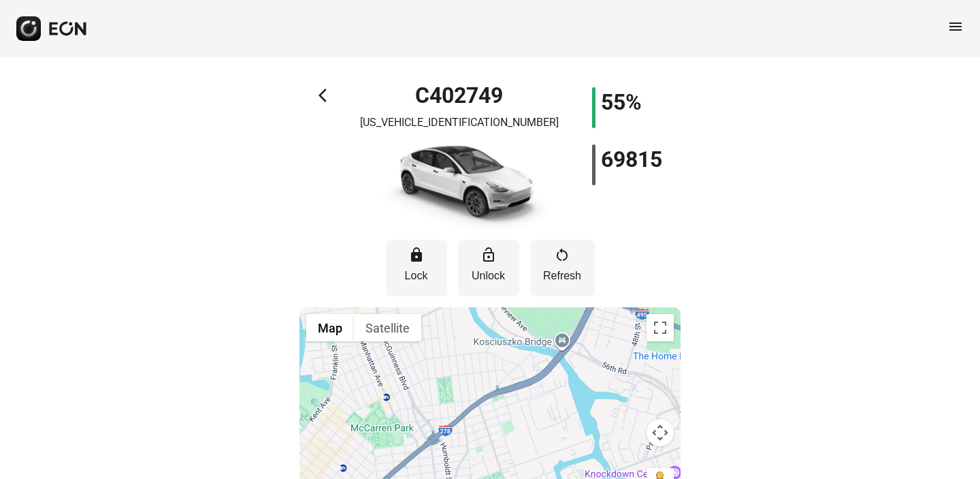  Describe the element at coordinates (327, 96) in the screenshot. I see `span: arrow_back_ios` at that location.